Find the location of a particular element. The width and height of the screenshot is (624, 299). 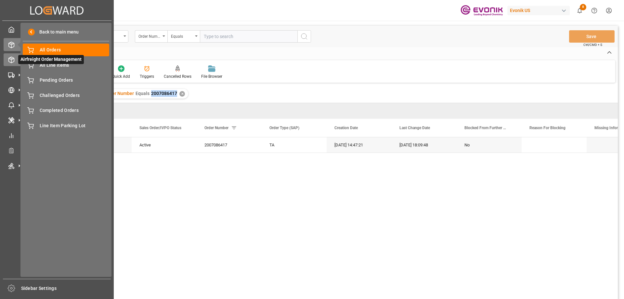

span: Sidebar Settings is located at coordinates (66, 288).